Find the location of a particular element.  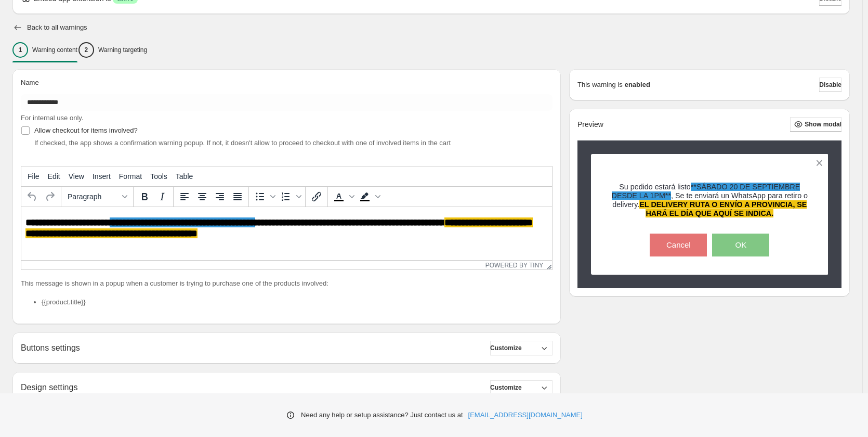

p: This message is shown in a popup when a customer is trying to purchase one of the products involved: is located at coordinates (287, 283).